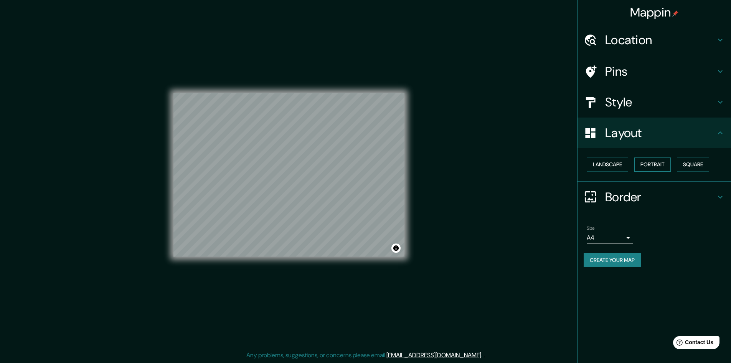 This screenshot has width=731, height=363. What do you see at coordinates (693, 164) in the screenshot?
I see `button: Square` at bounding box center [693, 164].